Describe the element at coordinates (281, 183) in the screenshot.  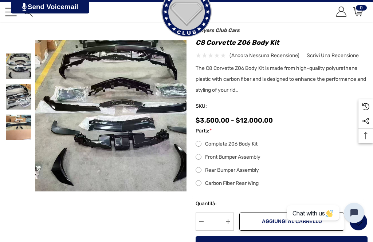
I see `label: Carbon Fiber Rear Wing` at that location.